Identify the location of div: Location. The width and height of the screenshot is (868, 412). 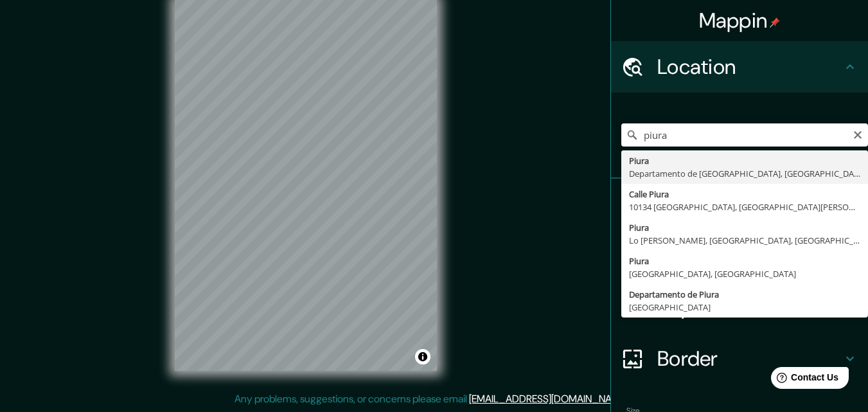
(739, 67).